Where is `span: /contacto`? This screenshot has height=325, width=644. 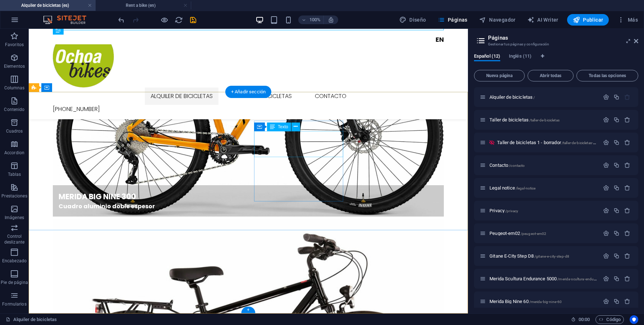 span: /contacto is located at coordinates (517, 165).